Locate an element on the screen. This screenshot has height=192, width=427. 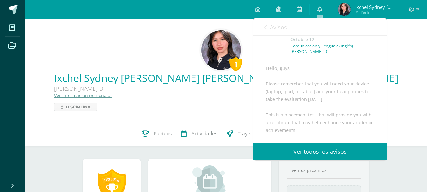
a: Actividades is located at coordinates (199, 134).